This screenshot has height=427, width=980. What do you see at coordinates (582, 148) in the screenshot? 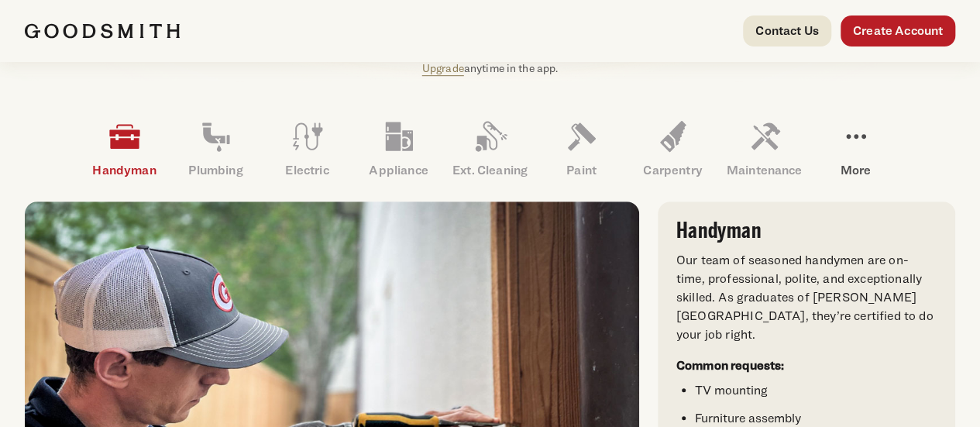
I see `a: Paint` at bounding box center [582, 148].